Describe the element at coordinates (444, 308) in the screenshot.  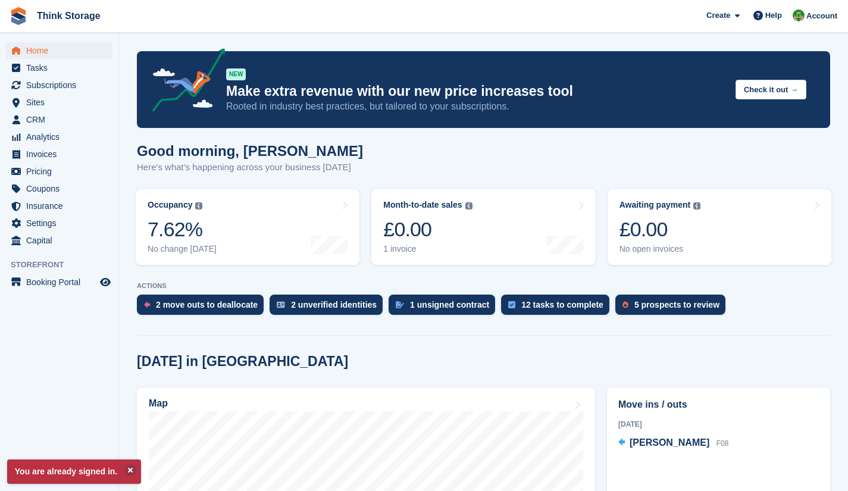
I see `a: 1 unsigned contract` at that location.